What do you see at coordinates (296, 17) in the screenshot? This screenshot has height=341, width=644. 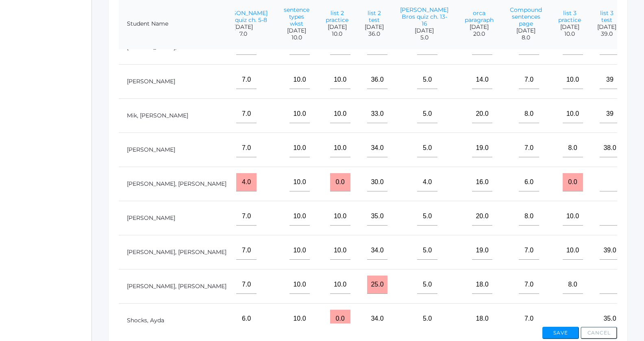 I see `a: sentence types wkst` at bounding box center [296, 17].